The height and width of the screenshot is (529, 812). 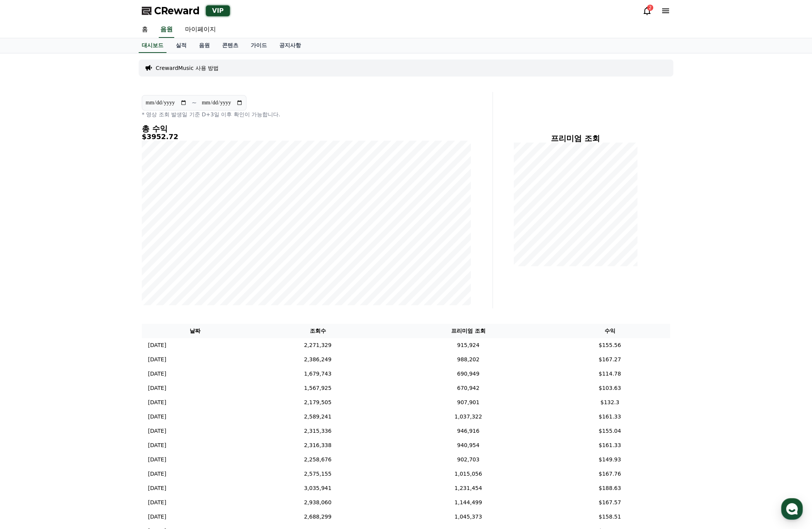 What do you see at coordinates (187, 68) in the screenshot?
I see `p: CrewardMusic 사용 방법` at bounding box center [187, 68].